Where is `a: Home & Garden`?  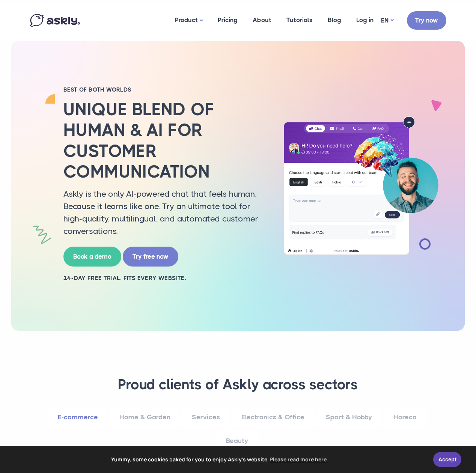 a: Home & Garden is located at coordinates (145, 417).